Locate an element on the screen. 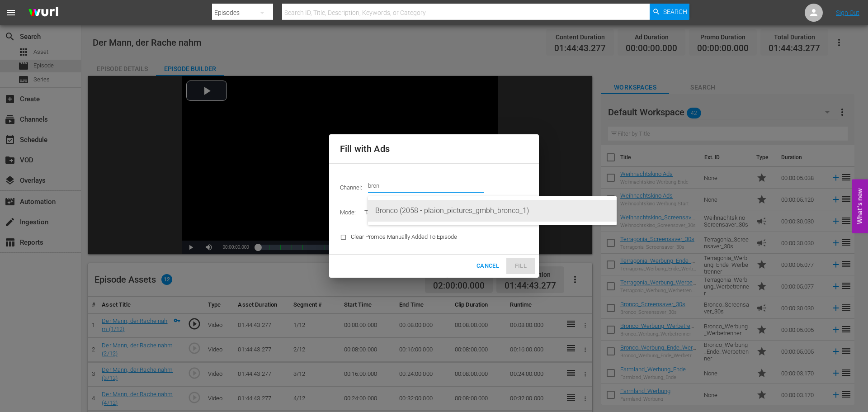 The width and height of the screenshot is (868, 412). div: Mode: is located at coordinates (434, 214).